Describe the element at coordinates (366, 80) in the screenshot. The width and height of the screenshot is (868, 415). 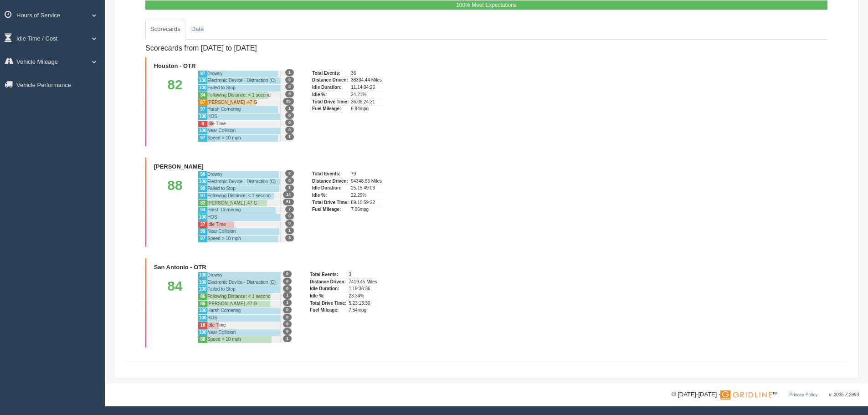
I see `div: 38334.44 Miles` at that location.